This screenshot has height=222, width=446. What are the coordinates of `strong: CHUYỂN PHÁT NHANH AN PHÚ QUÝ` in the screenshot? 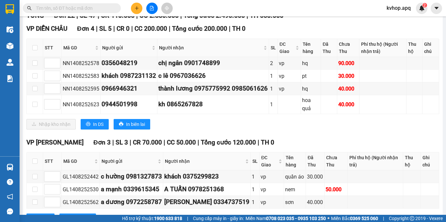 It's located at (39, 16).